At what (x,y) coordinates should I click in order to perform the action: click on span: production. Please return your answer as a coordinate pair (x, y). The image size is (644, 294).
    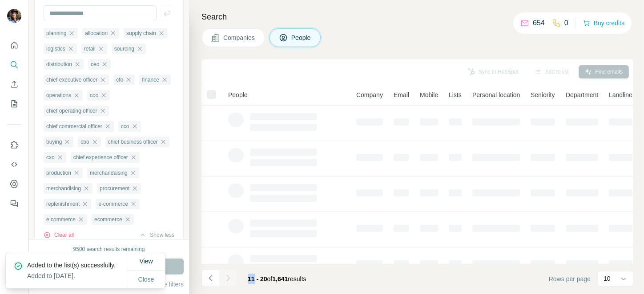
    Looking at the image, I should click on (59, 173).